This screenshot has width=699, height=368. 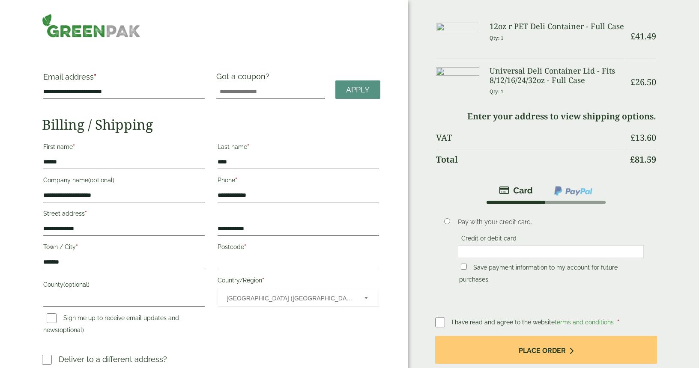 What do you see at coordinates (557, 75) in the screenshot?
I see `h3: Universal Deli Container Lid - Fits 8/12/16/24/32oz - Full Case` at bounding box center [557, 75].